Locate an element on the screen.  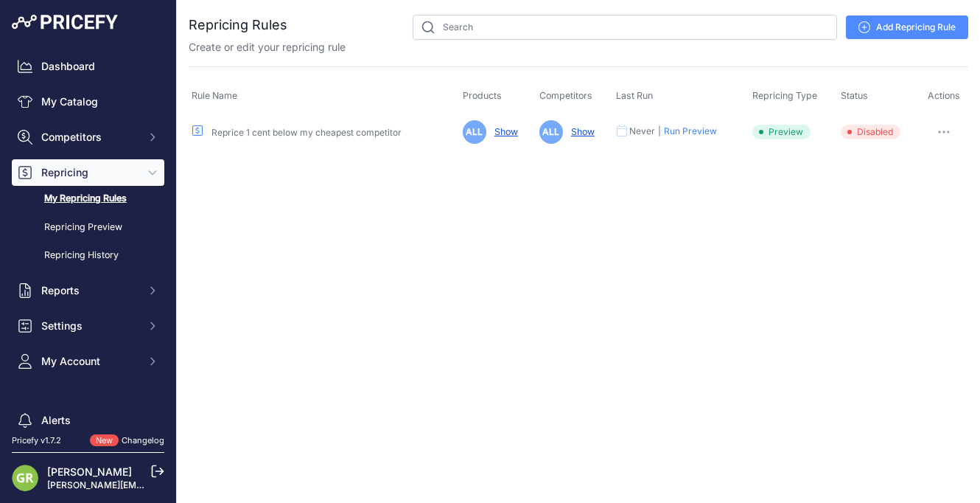
span: Products is located at coordinates (482, 95).